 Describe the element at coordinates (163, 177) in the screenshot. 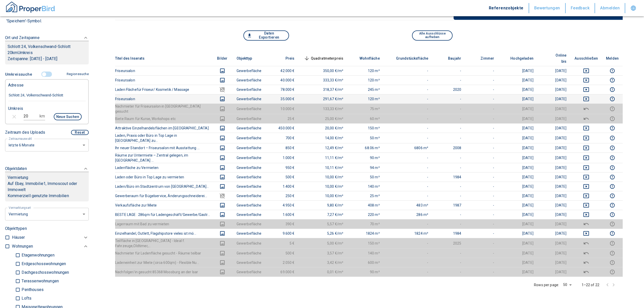

I see `th: Laden oder Büro in Top Lage zu vermieten` at that location.